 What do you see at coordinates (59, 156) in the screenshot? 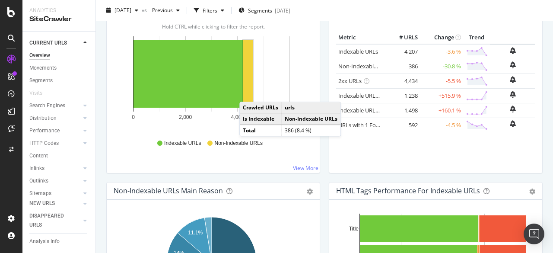
I see `a: Content` at bounding box center [59, 156].